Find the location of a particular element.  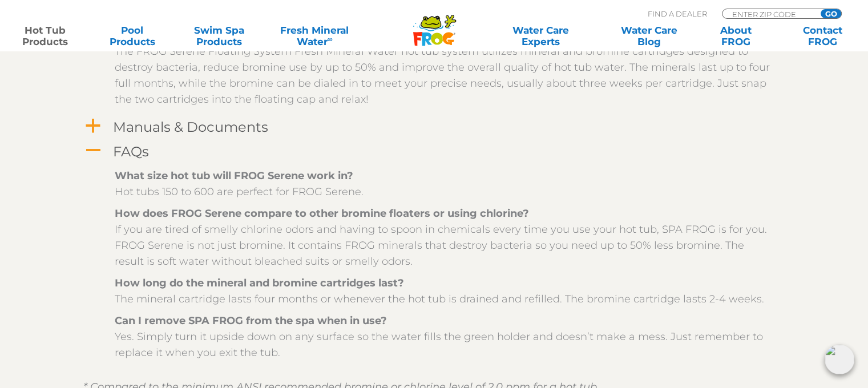

span: A is located at coordinates (93, 151).